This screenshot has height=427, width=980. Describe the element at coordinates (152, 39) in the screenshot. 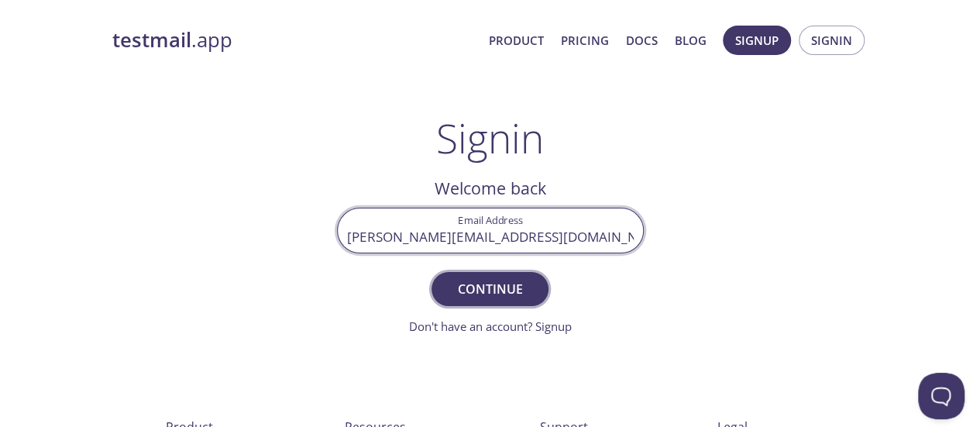

I see `strong: testmail` at that location.